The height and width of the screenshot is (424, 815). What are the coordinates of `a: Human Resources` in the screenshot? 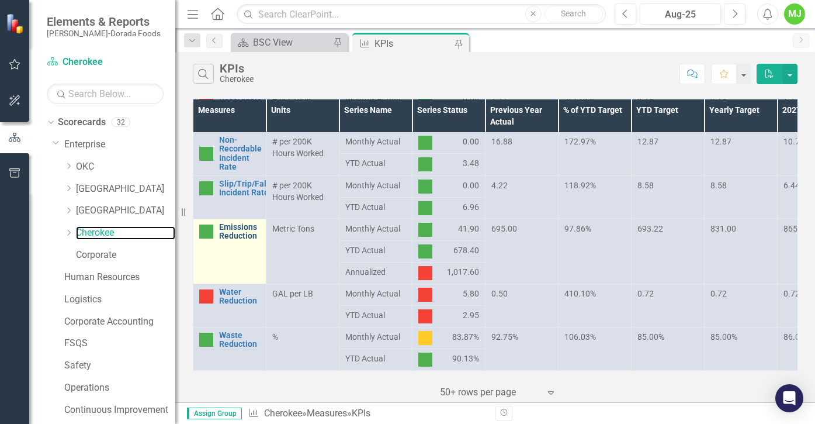 It's located at (120, 277).